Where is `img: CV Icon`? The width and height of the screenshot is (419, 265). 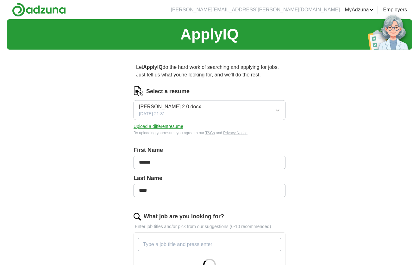
img: CV Icon is located at coordinates (139, 91).